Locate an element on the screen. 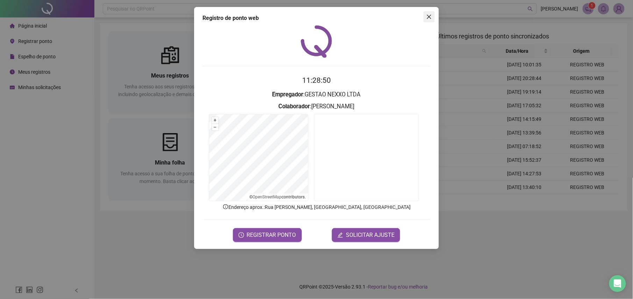 This screenshot has height=299, width=633. button: REGISTRAR PONTO is located at coordinates (267, 235).